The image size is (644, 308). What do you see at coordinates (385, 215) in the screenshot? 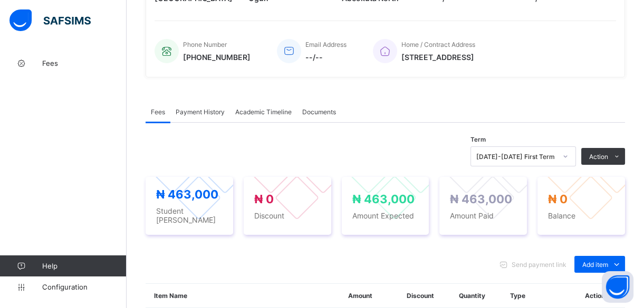
I see `span: Amount Expected` at bounding box center [385, 215].